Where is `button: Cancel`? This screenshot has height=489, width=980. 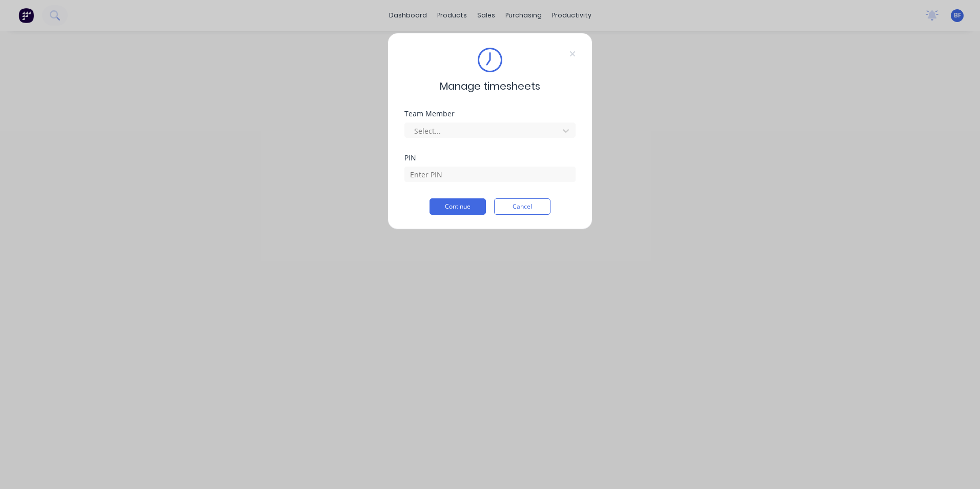 button: Cancel is located at coordinates (522, 207).